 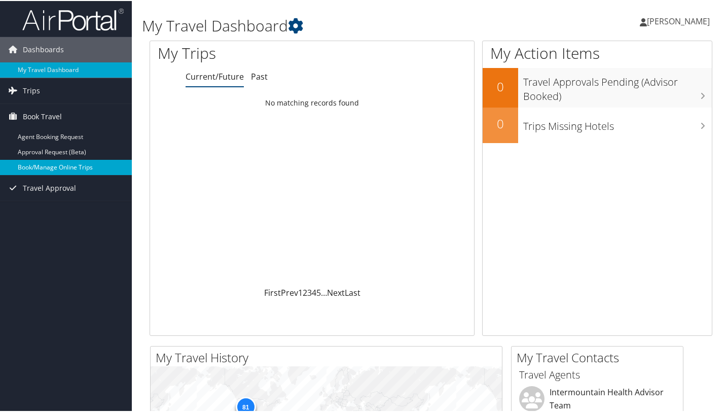 What do you see at coordinates (312, 102) in the screenshot?
I see `td: No matching records found` at bounding box center [312, 102].